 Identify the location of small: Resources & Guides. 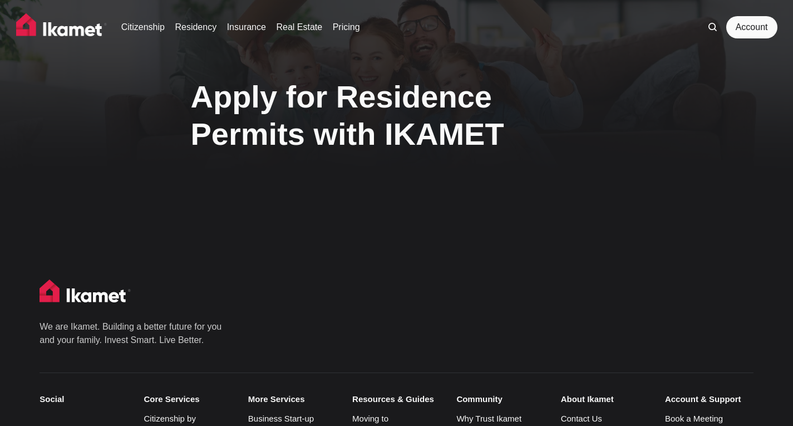
(396, 399).